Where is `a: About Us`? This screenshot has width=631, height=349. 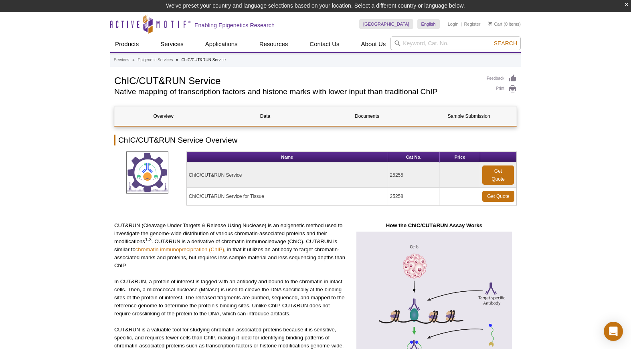
a: About Us is located at coordinates (374, 44).